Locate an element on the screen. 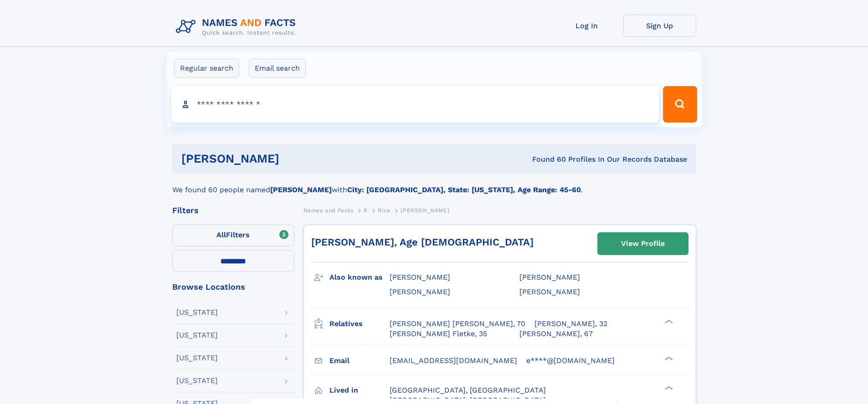  h3: Relatives is located at coordinates (360, 324).